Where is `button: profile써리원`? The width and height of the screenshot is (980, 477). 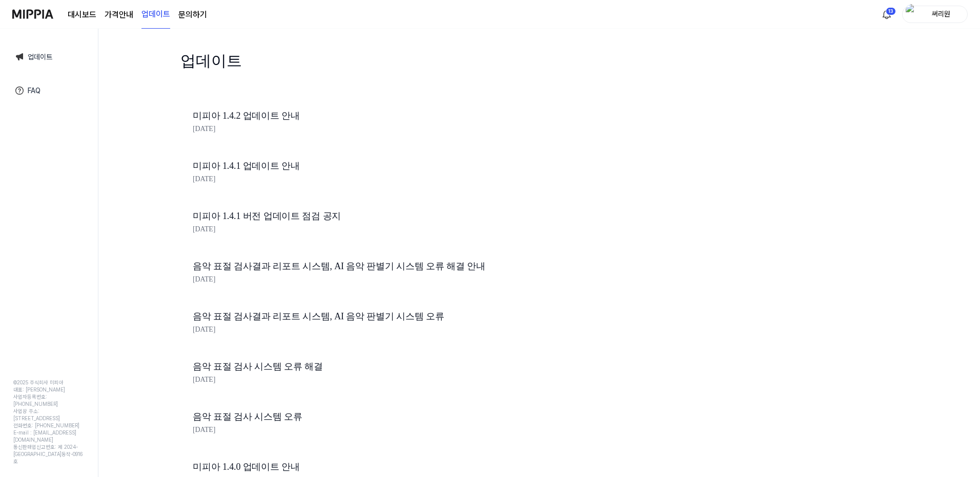 button: profile써리원 is located at coordinates (935, 14).